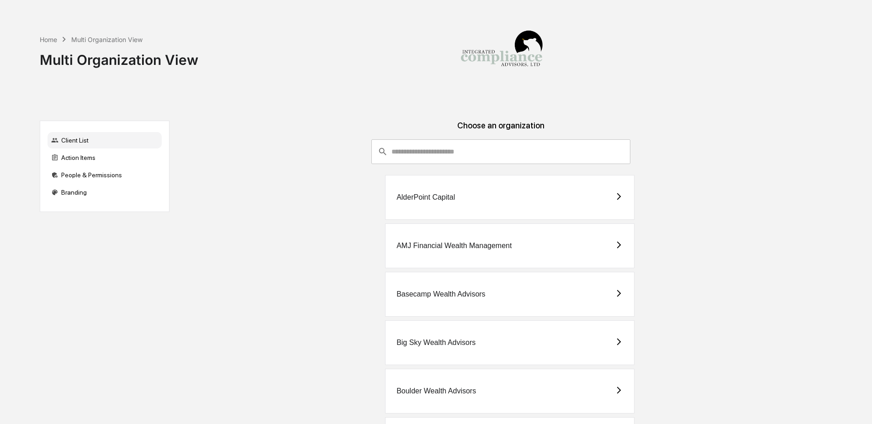 The height and width of the screenshot is (424, 872). Describe the element at coordinates (502, 53) in the screenshot. I see `img: Integrated Compliance Advisors` at that location.